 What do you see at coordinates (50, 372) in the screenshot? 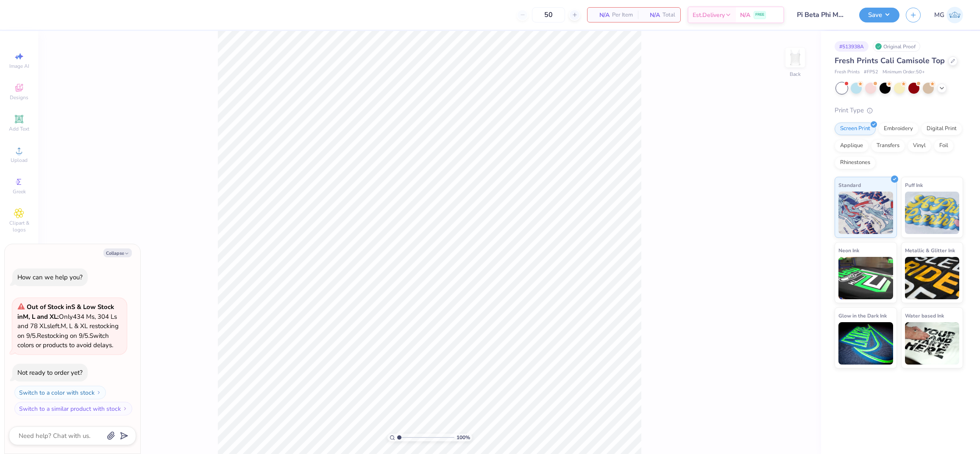
I see `div: Not ready to order yet?` at bounding box center [50, 372].